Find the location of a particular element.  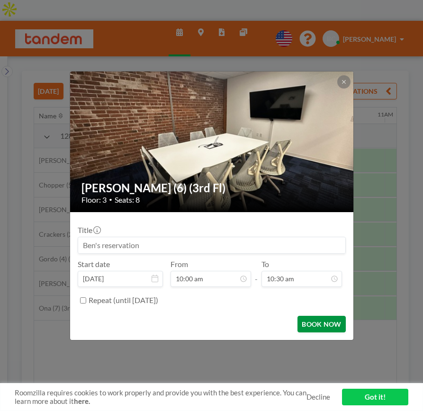

label: Start date is located at coordinates (94, 264).